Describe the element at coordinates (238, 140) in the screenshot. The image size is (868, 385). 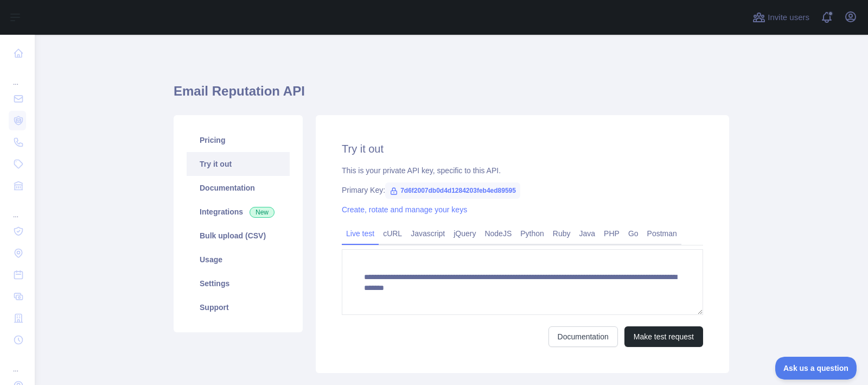
I see `a: Pricing` at that location.